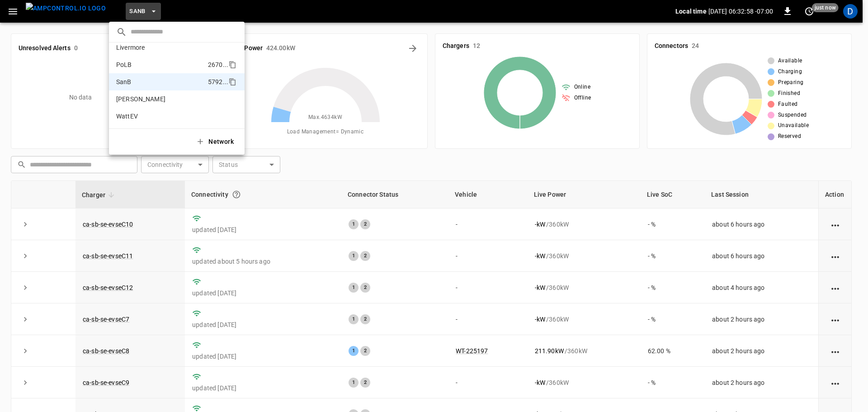 This screenshot has height=412, width=868. Describe the element at coordinates (160, 116) in the screenshot. I see `p: WattEV` at that location.